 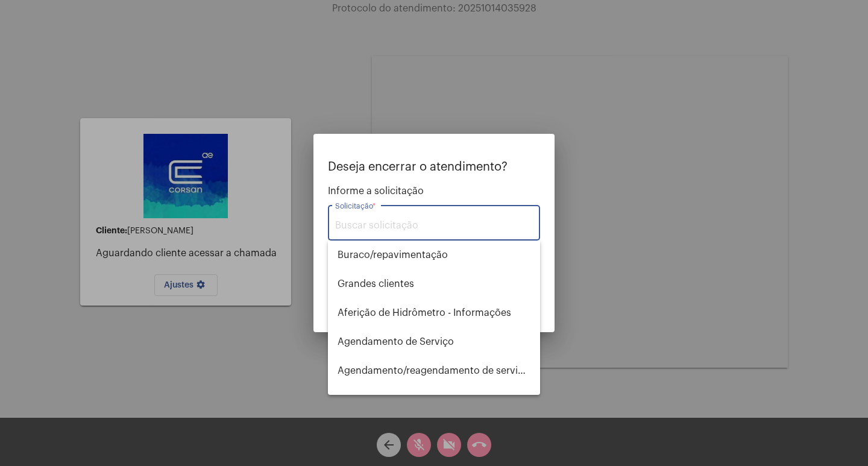 What do you see at coordinates (434, 191) in the screenshot?
I see `span: Informe a solicitação` at bounding box center [434, 191].